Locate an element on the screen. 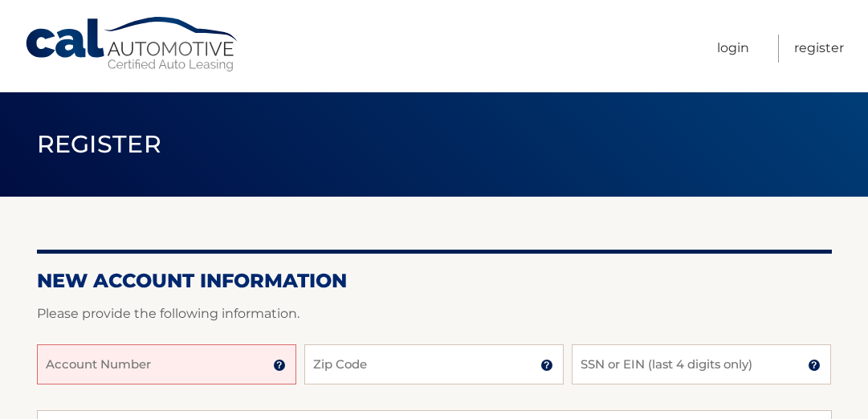  a: Cal Automotive is located at coordinates (133, 44).